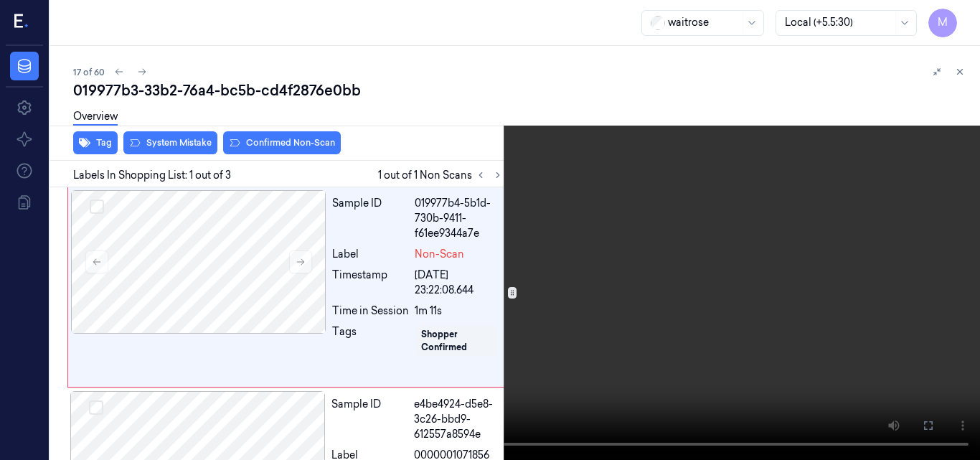 The width and height of the screenshot is (980, 460). Describe the element at coordinates (439, 254) in the screenshot. I see `span: Non-Scan` at that location.